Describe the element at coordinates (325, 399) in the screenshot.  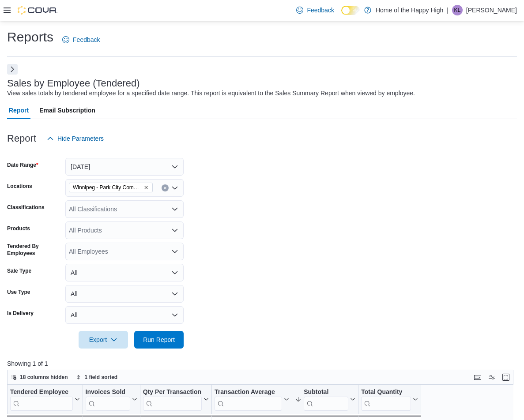
I see `button: Subtotal` at that location.